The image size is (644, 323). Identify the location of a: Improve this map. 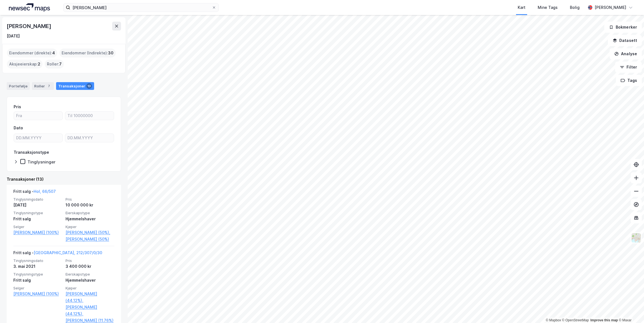
(604, 320).